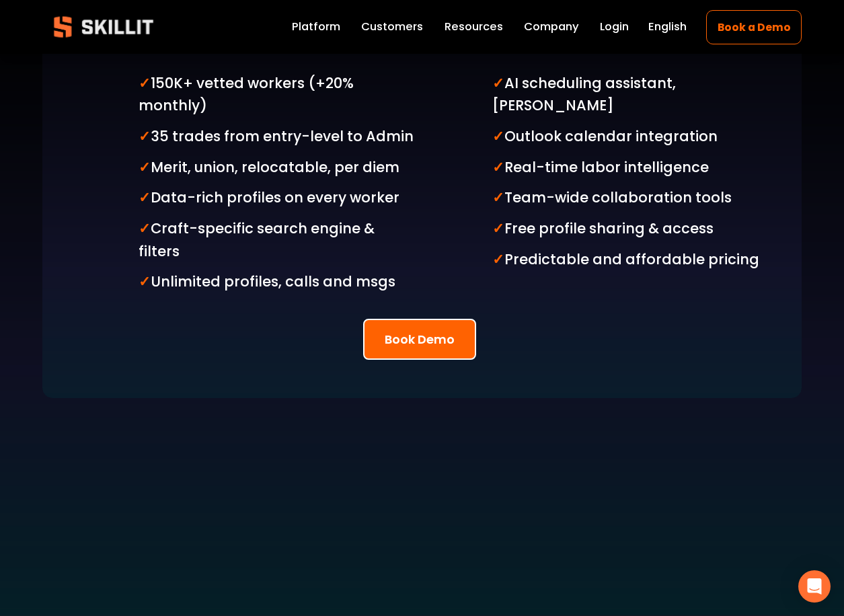 Image resolution: width=844 pixels, height=616 pixels. I want to click on a: Company, so click(551, 27).